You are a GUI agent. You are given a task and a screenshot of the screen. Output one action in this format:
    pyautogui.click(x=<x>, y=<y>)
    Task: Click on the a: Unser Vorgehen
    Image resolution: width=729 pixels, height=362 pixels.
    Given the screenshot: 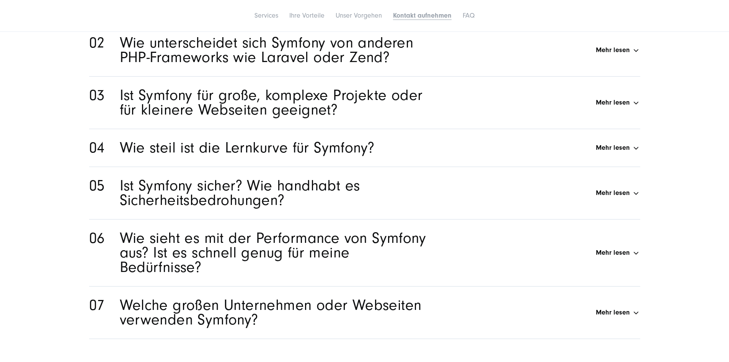 What is the action you would take?
    pyautogui.click(x=359, y=15)
    